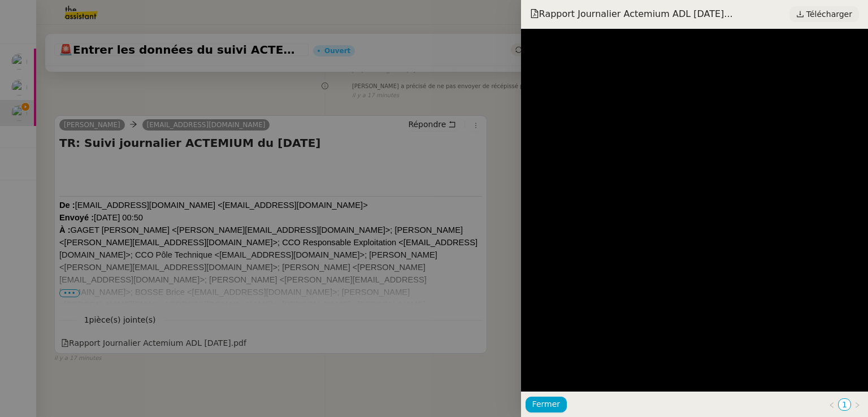 Image resolution: width=868 pixels, height=417 pixels. I want to click on span: Télécharger, so click(829, 14).